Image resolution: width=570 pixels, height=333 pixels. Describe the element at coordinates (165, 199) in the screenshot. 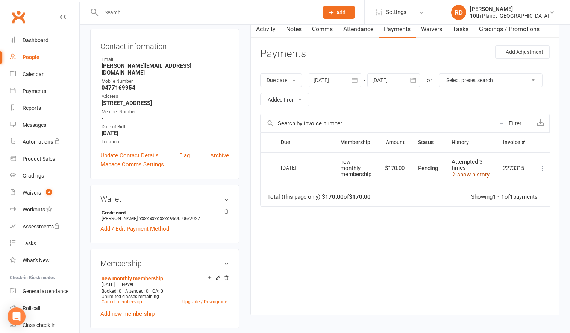

I see `h3: Wallet` at that location.